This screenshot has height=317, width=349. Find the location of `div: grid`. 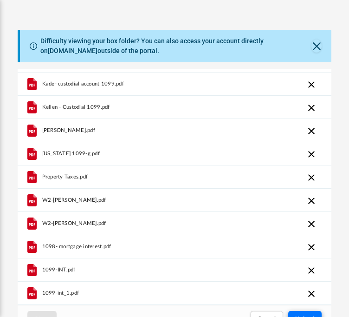

div: grid is located at coordinates (175, 187).